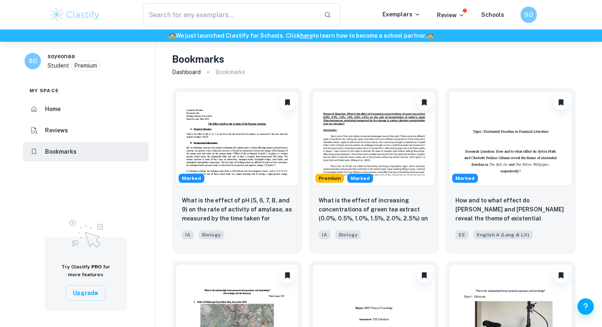 The image size is (602, 327). I want to click on p: Bookmarks, so click(230, 72).